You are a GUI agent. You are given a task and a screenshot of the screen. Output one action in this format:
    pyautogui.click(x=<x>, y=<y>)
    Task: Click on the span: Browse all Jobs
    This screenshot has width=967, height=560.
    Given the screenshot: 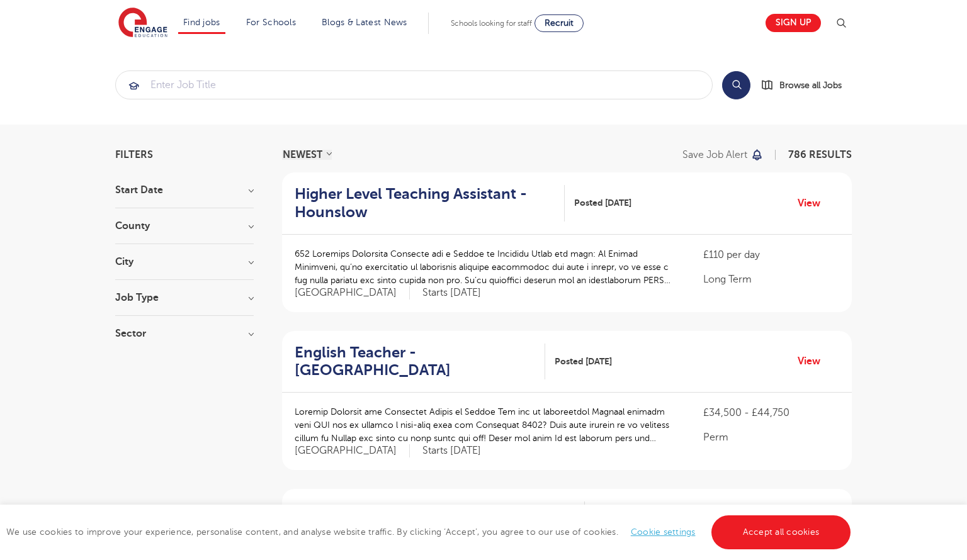 What is the action you would take?
    pyautogui.click(x=810, y=85)
    